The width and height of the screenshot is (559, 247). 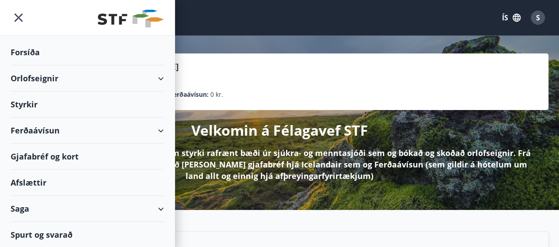 I want to click on img: union_logo, so click(x=131, y=19).